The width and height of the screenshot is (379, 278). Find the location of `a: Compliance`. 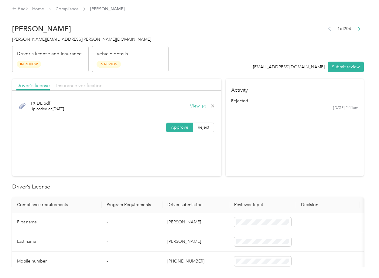

a: Compliance is located at coordinates (67, 9).